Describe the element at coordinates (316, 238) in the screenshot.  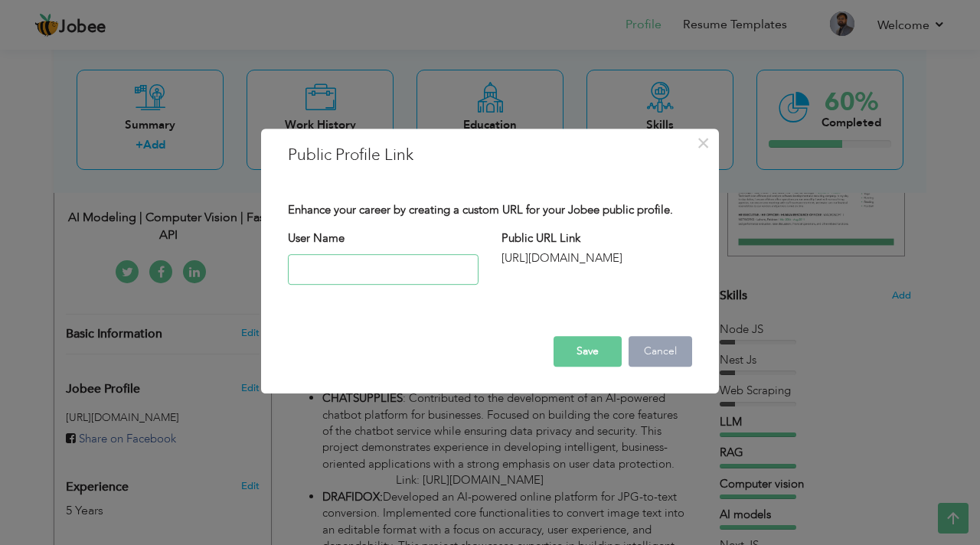
I see `label: User Name` at that location.